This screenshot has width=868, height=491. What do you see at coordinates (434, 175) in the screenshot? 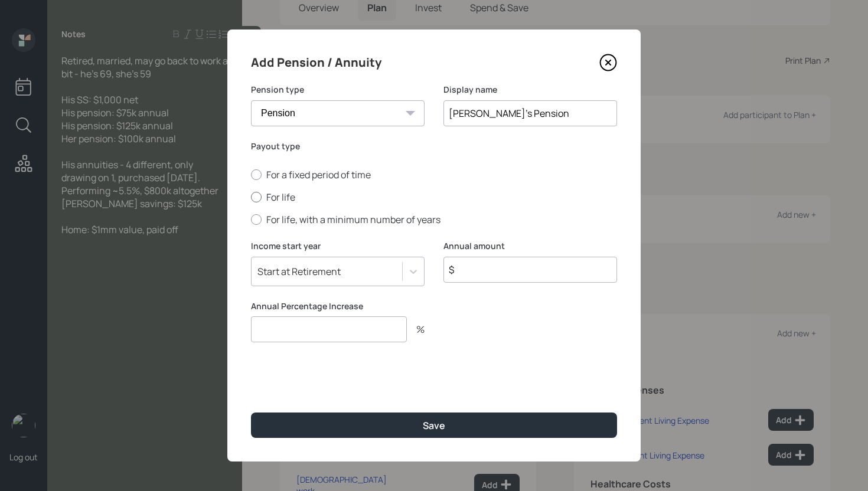
I see `label: For a fixed period of time` at bounding box center [434, 175].